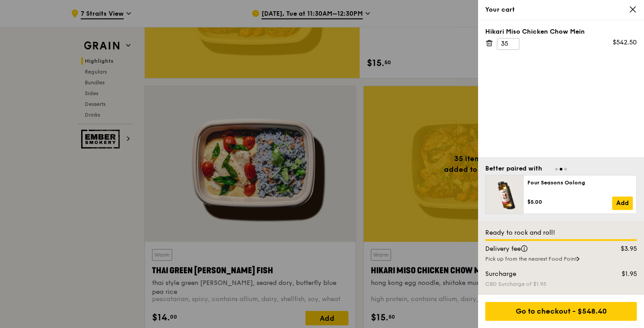 The height and width of the screenshot is (328, 644). I want to click on span: Go to slide 3, so click(566, 169).